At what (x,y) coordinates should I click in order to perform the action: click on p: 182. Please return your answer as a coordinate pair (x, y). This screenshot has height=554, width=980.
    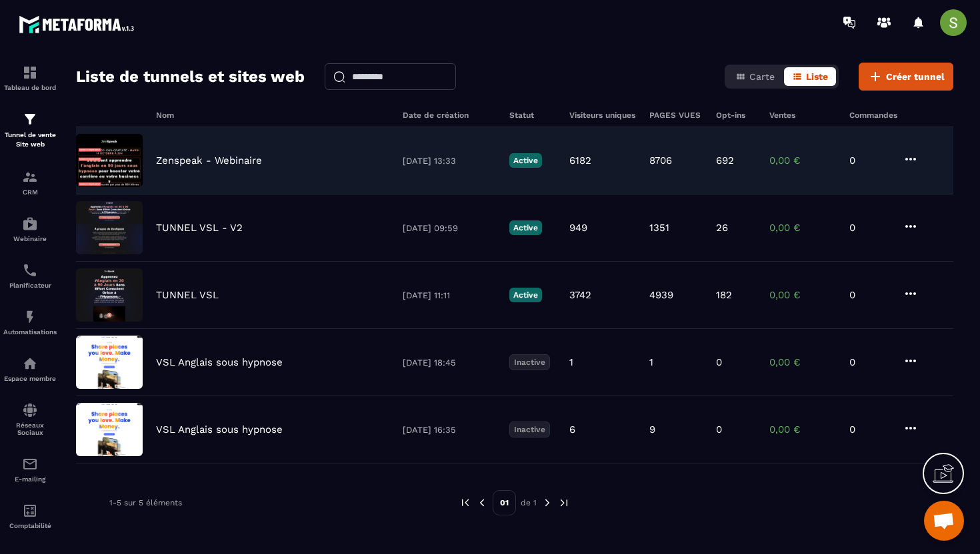
    Looking at the image, I should click on (724, 295).